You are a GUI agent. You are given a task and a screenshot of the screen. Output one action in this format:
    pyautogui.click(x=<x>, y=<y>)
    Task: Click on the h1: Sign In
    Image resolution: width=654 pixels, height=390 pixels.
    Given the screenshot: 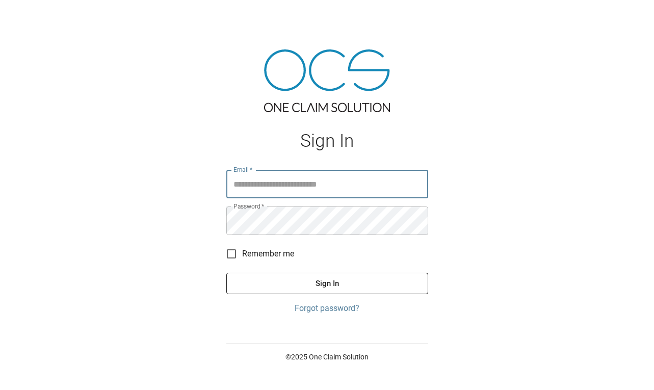 What is the action you would take?
    pyautogui.click(x=327, y=141)
    